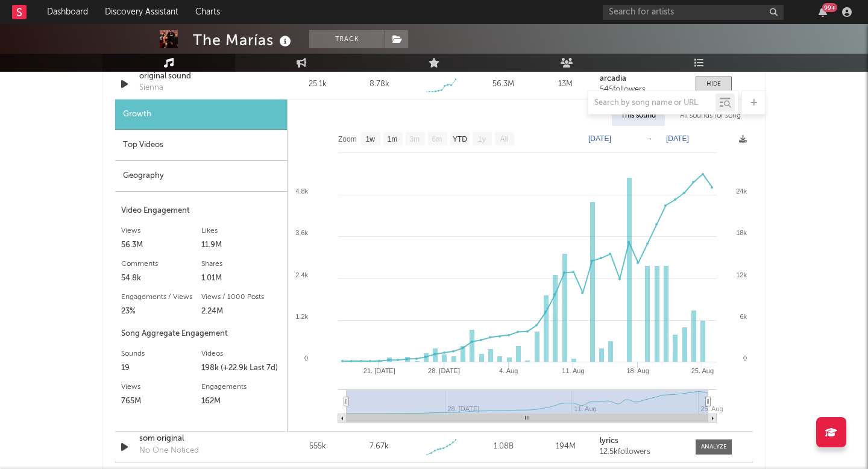  I want to click on text: 3.6k, so click(302, 232).